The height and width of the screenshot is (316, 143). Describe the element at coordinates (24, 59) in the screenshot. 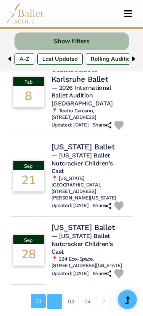

I see `label: A-Z` at that location.